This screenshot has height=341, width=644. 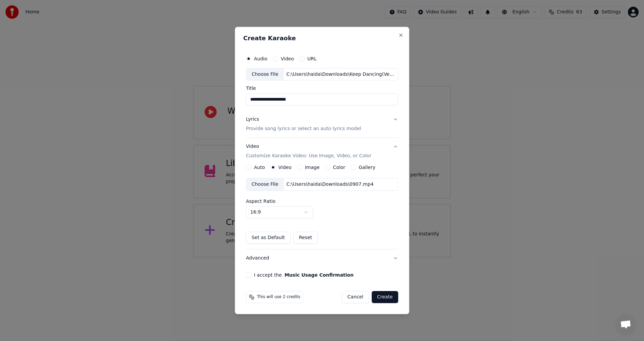 I want to click on h2: Create Karaoke, so click(x=322, y=38).